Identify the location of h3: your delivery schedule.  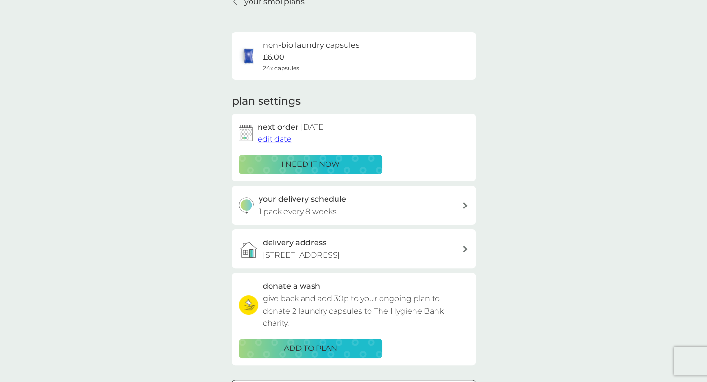
(302, 199).